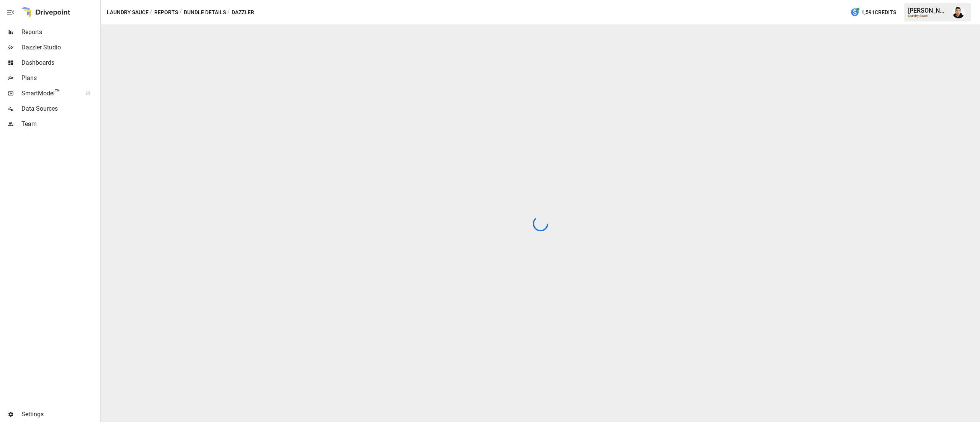 This screenshot has width=980, height=422. What do you see at coordinates (166, 13) in the screenshot?
I see `button: Reports` at bounding box center [166, 13].